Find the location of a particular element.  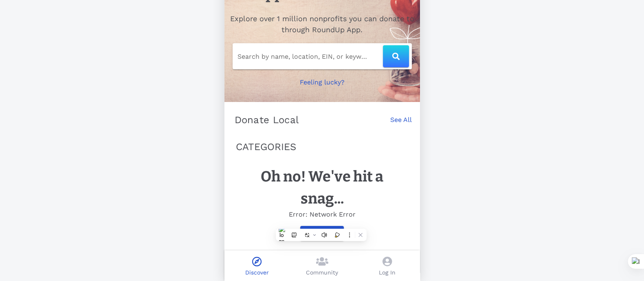

p: Donate Local is located at coordinates (267, 120).